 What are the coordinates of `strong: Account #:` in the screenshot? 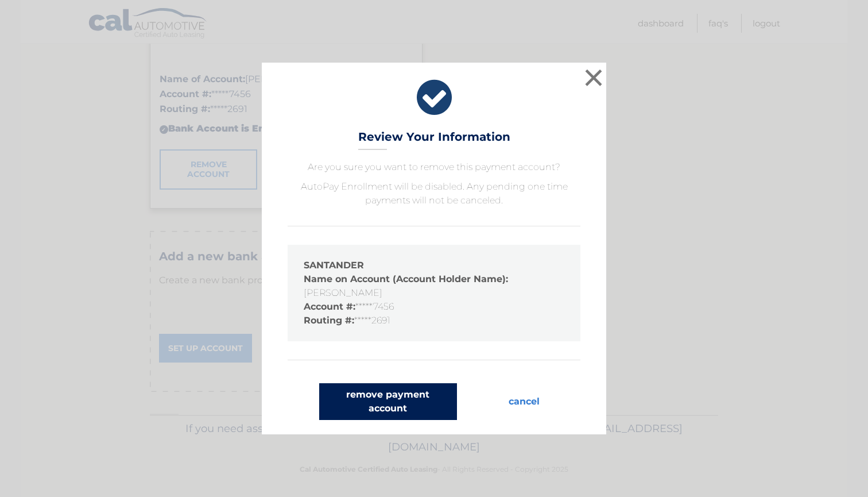 It's located at (330, 306).